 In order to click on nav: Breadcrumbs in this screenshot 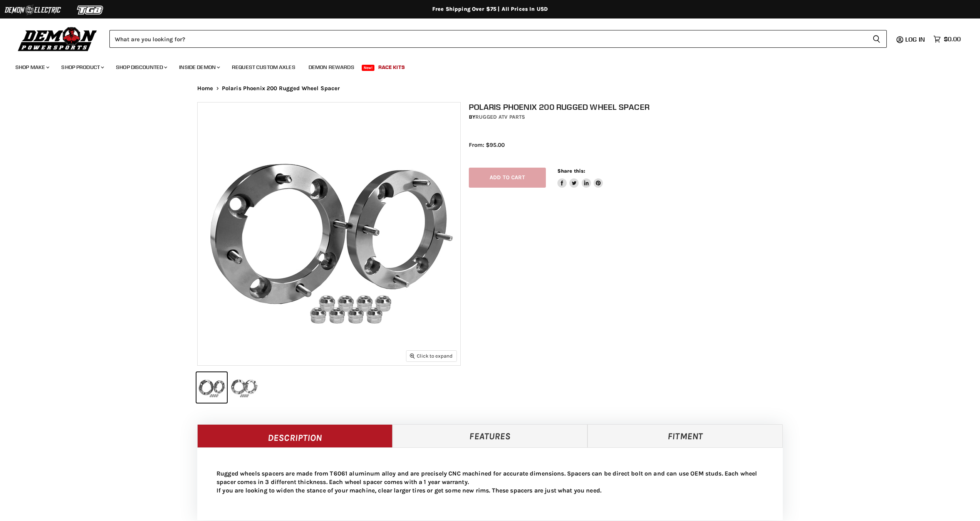, I will do `click(490, 88)`.